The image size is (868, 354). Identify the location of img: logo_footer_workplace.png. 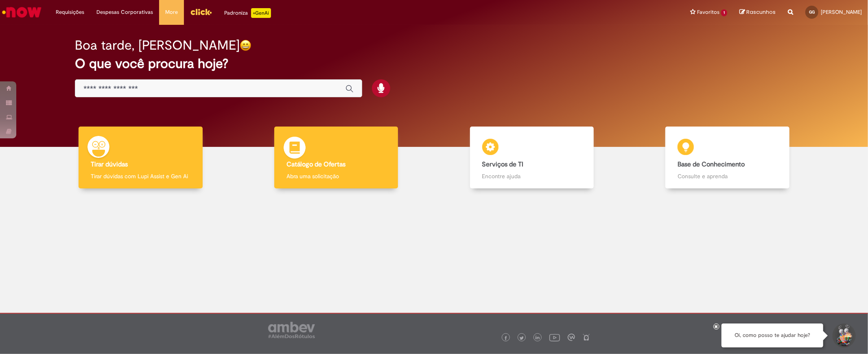
(571, 337).